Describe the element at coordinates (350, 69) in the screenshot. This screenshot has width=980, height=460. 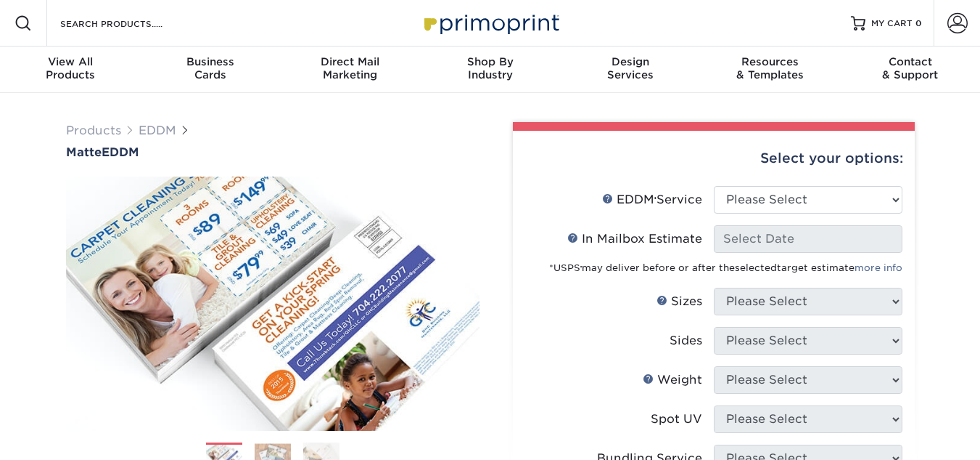
I see `div: Marketing` at that location.